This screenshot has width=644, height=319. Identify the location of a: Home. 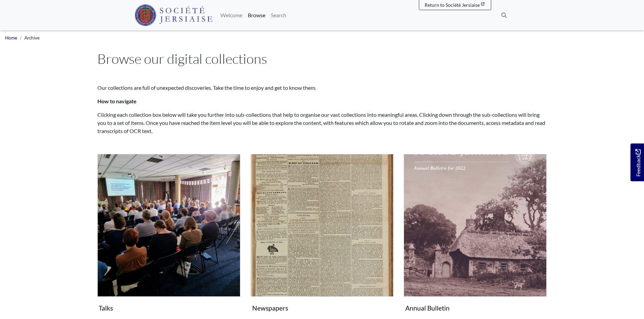
(11, 38).